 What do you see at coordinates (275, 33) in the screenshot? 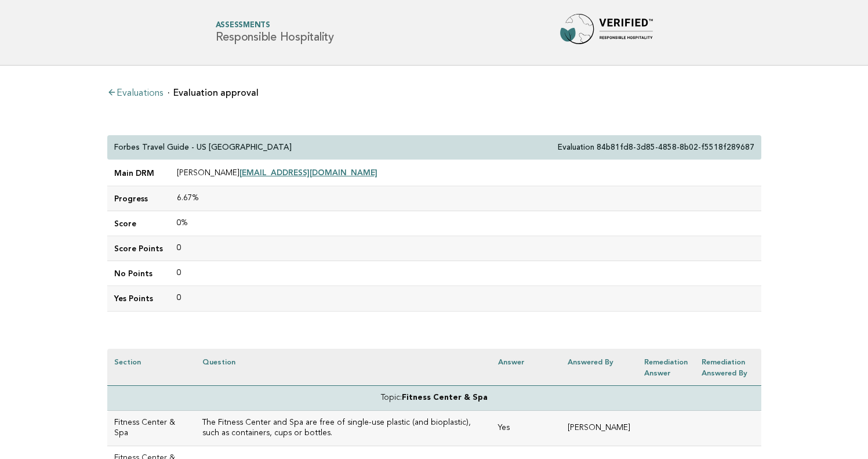
I see `h1: Responsible Hospitality` at bounding box center [275, 33].